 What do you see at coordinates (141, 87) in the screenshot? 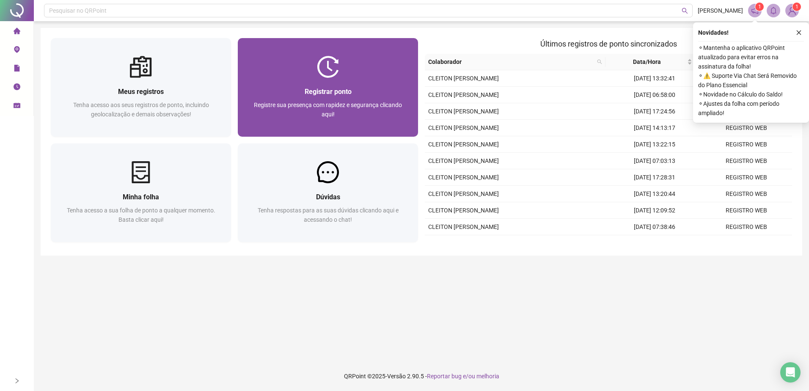
I see `a: Meus registrosTenha acesso aos seus registros de ponto, incluindo geolocalização e demais observa...` at bounding box center [141, 87].